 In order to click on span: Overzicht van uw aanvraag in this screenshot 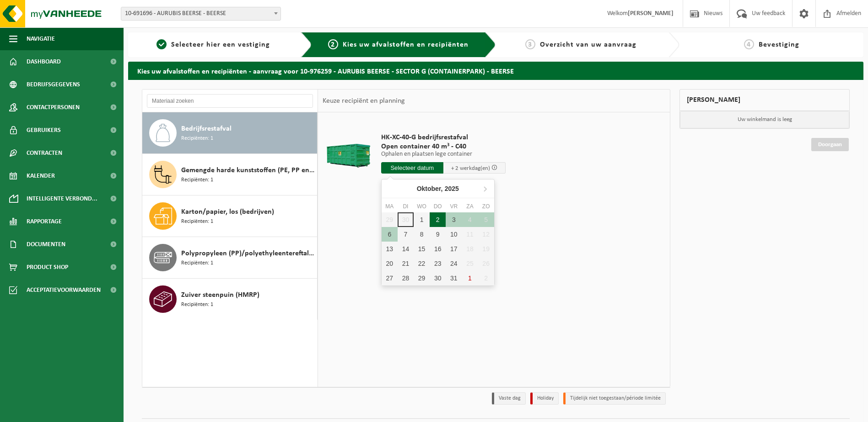, I will do `click(588, 45)`.